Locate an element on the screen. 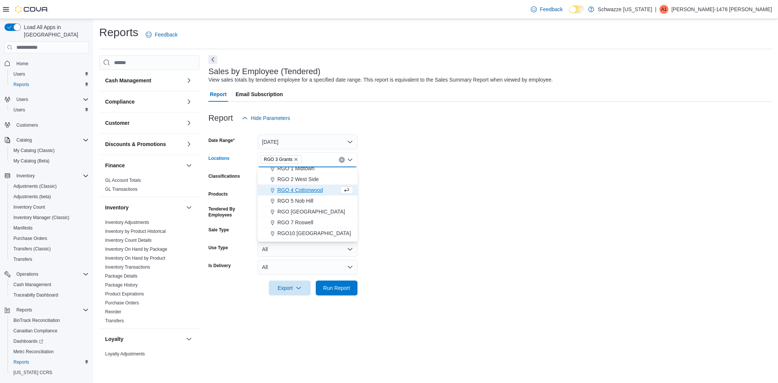  label: Use Type is located at coordinates (218, 248).